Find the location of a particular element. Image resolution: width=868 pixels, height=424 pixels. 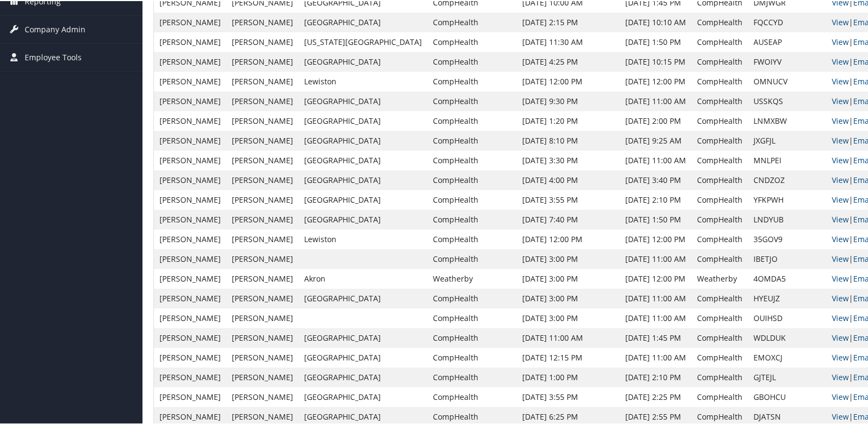

td: CNDZOZ is located at coordinates (787, 179).